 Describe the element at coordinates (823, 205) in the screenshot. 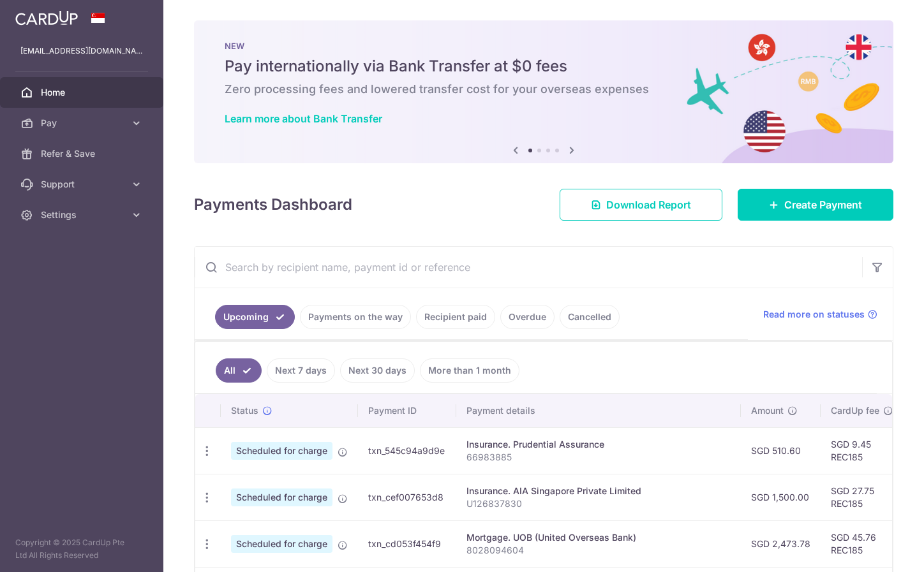

I see `span: Create Payment` at that location.